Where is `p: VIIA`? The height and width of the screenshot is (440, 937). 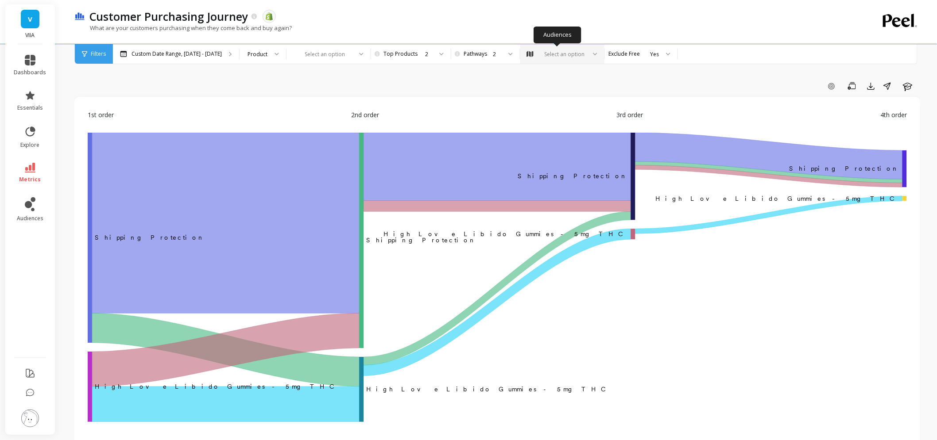
p: VIIA is located at coordinates (30, 35).